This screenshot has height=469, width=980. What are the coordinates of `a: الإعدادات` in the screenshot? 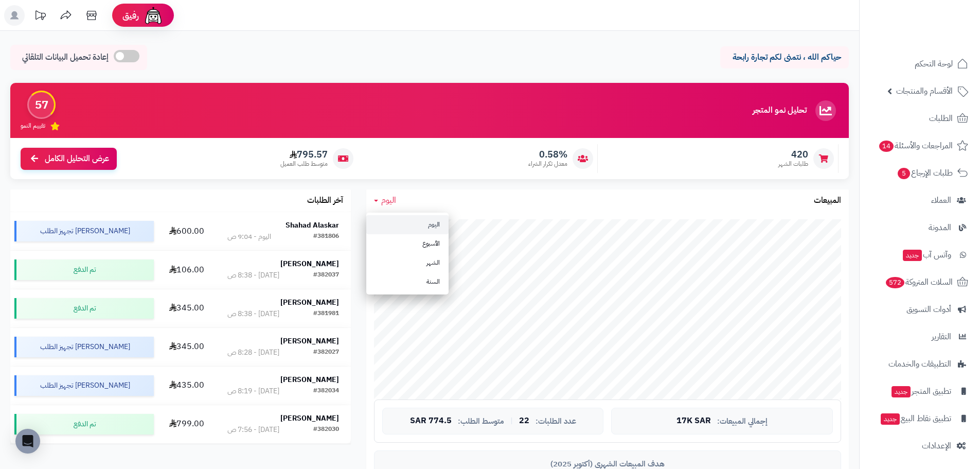 It's located at (919, 446).